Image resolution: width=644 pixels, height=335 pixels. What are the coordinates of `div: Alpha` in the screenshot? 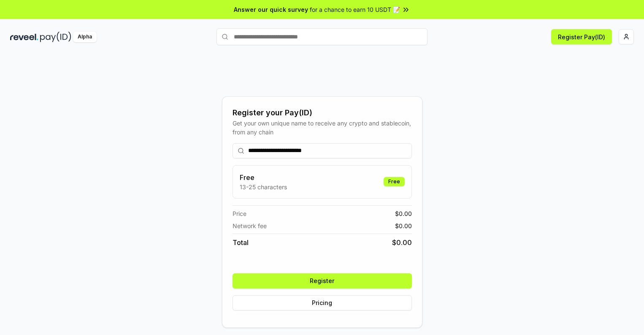 It's located at (85, 37).